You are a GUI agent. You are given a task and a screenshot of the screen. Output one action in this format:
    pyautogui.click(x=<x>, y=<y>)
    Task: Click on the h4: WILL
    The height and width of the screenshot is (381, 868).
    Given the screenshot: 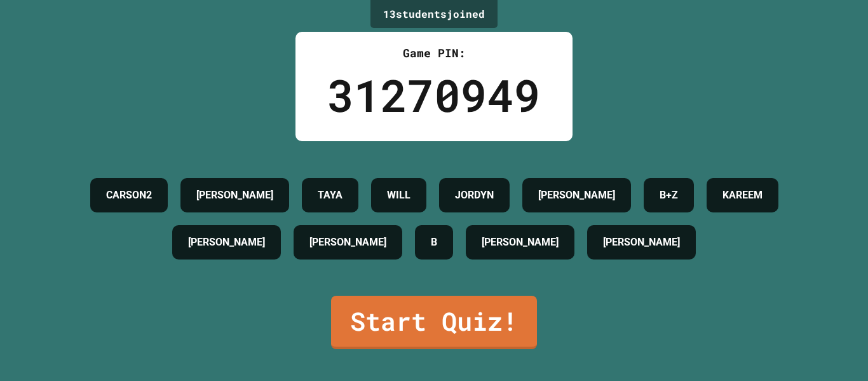 What is the action you would take?
    pyautogui.click(x=399, y=195)
    